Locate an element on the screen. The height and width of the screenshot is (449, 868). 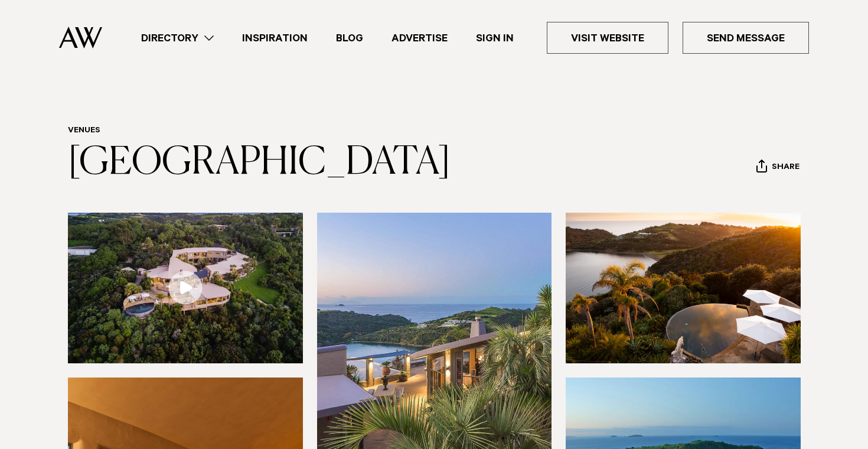
a: Visit Website is located at coordinates (607, 38).